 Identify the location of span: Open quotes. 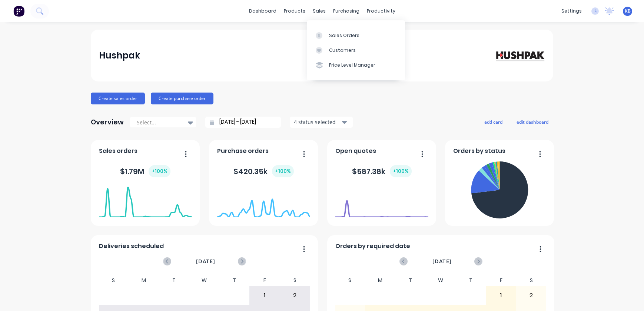
(356, 151).